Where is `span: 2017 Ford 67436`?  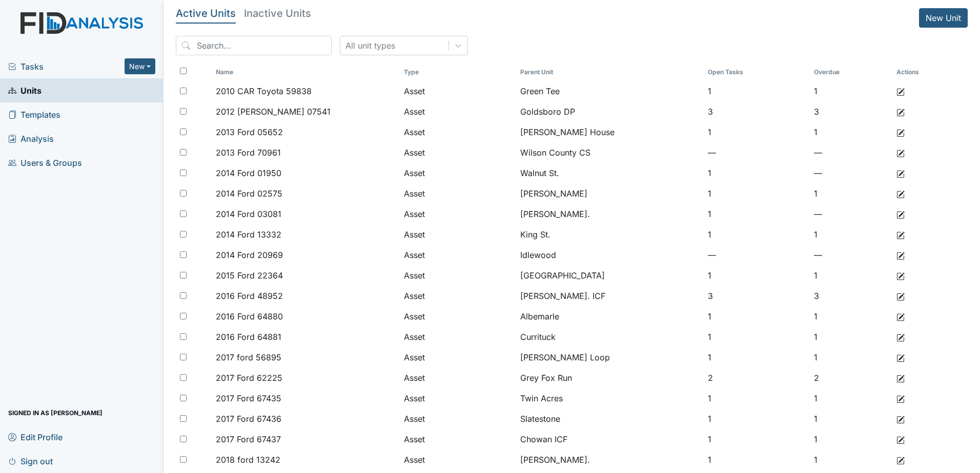
span: 2017 Ford 67436 is located at coordinates (249, 419).